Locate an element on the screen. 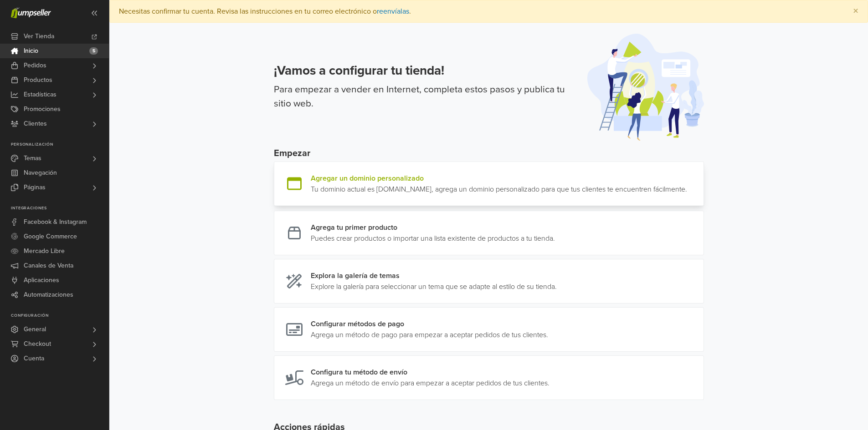 This screenshot has height=430, width=868. span: Ver Tienda is located at coordinates (39, 37).